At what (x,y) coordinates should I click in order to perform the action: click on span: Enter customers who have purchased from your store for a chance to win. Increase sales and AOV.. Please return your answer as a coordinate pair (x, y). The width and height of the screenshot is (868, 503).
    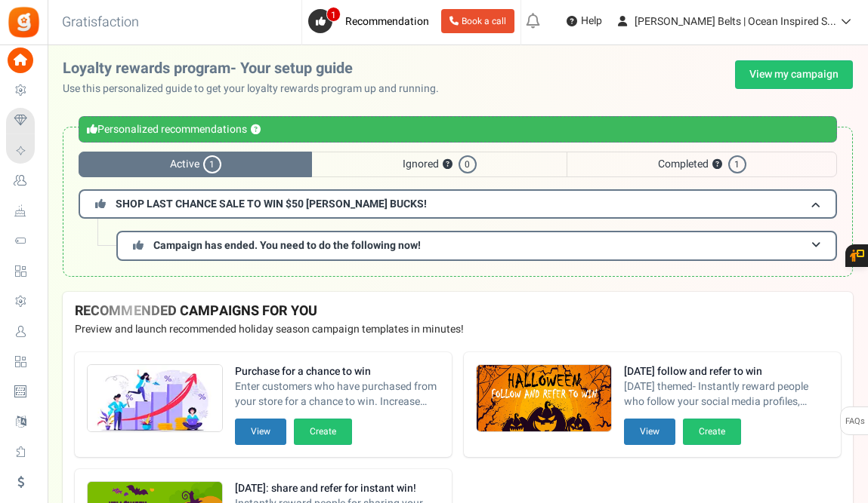
    Looking at the image, I should click on (337, 394).